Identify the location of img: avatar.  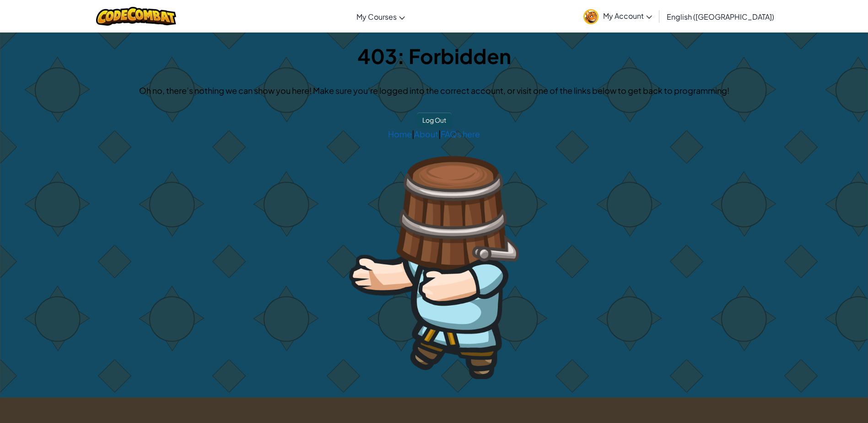
(591, 16).